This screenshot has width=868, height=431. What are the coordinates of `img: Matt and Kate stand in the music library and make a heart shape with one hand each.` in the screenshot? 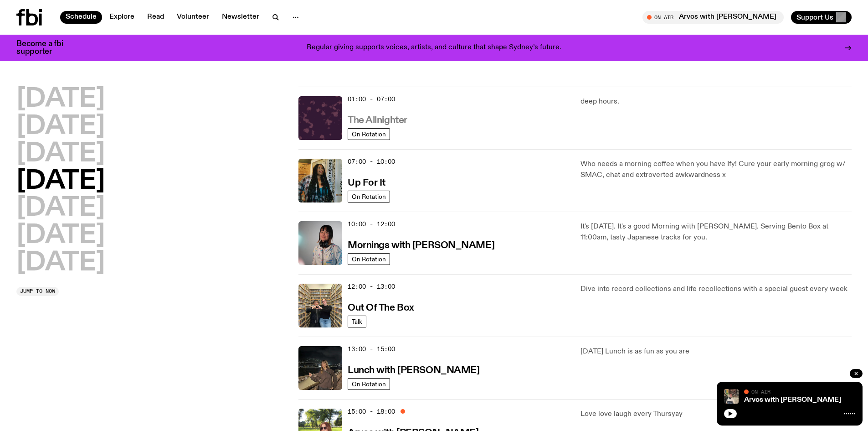 It's located at (321, 306).